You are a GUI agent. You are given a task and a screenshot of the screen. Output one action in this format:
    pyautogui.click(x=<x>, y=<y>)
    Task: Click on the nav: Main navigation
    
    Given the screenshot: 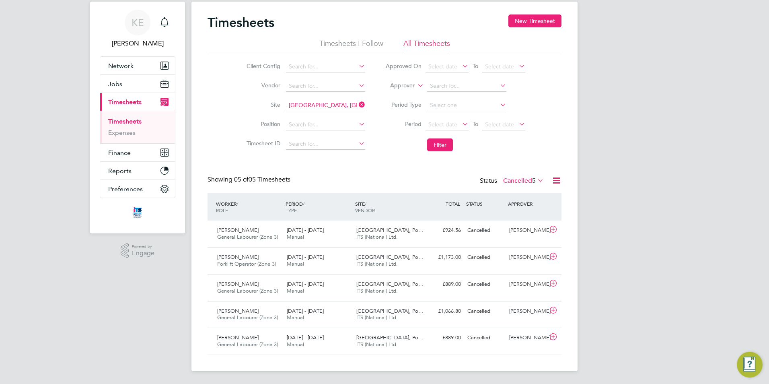 What is the action you would take?
    pyautogui.click(x=138, y=117)
    